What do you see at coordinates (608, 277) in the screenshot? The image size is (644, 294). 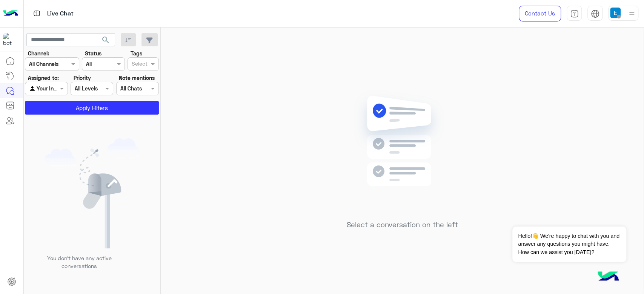 I see `img: hulul-logo.png` at bounding box center [608, 277].